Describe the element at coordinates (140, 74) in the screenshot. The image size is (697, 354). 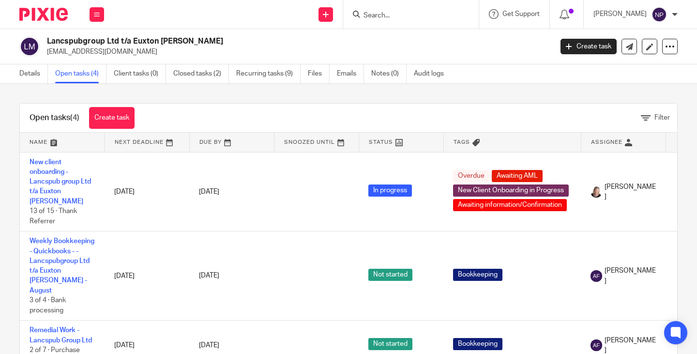
I see `a: Client tasks (0)` at that location.